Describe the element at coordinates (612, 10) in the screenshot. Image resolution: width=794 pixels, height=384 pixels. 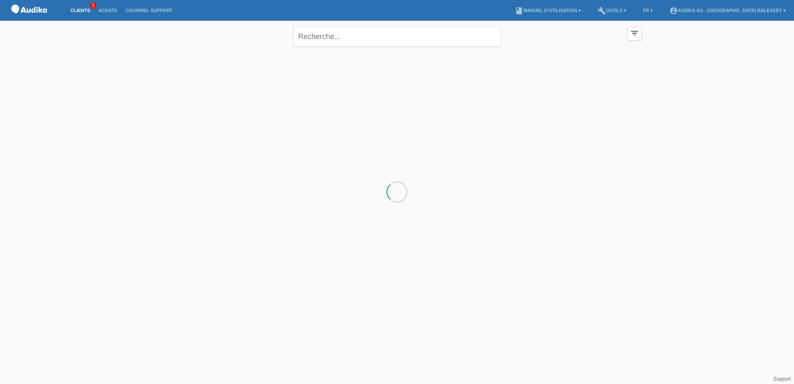
I see `a: buildOutils ▾` at that location.